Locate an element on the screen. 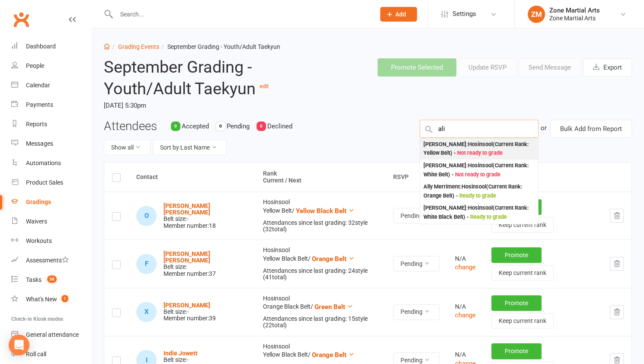 The width and height of the screenshot is (644, 364). td: Hosinsool Yellow Belt / is located at coordinates (320, 215).